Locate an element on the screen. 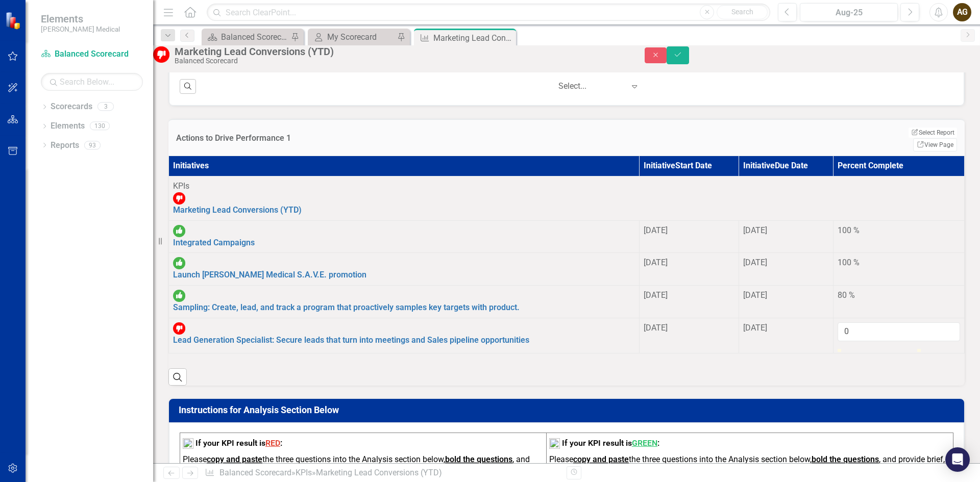  input: Search Below... is located at coordinates (92, 81).